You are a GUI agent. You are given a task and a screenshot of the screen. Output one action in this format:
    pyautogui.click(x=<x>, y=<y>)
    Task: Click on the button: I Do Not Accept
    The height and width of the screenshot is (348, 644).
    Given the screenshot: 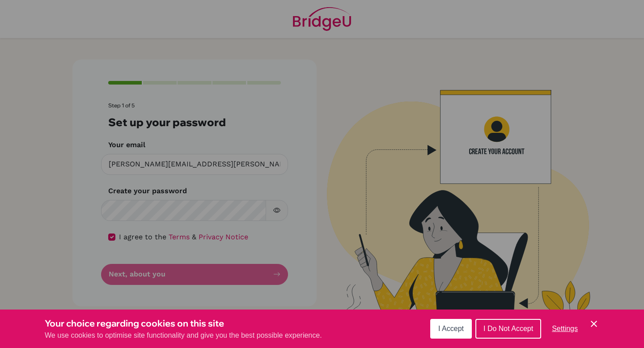 What is the action you would take?
    pyautogui.click(x=508, y=329)
    